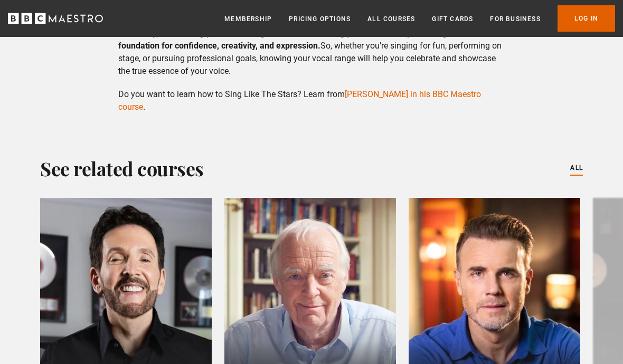 The image size is (623, 364). I want to click on svg: BBC Maestro, so click(55, 18).